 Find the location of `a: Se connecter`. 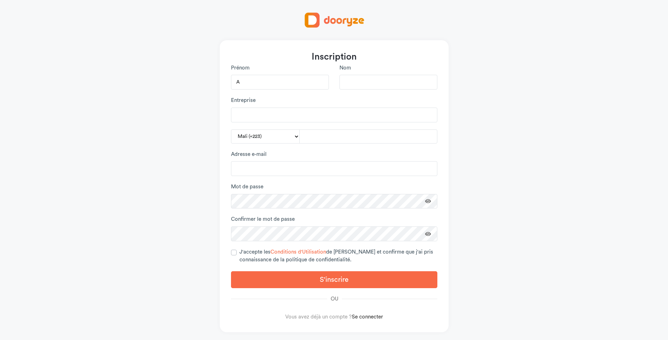

a: Se connecter is located at coordinates (367, 316).